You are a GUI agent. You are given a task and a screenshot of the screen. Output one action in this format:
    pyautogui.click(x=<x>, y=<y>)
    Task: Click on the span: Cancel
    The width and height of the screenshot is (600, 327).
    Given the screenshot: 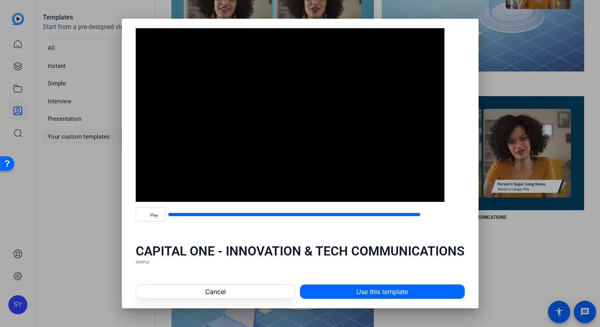 What is the action you would take?
    pyautogui.click(x=216, y=291)
    